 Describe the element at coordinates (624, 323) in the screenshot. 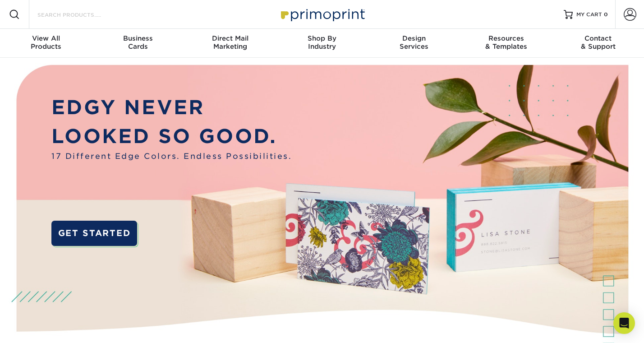

I see `div: Open Intercom Messenger` at that location.